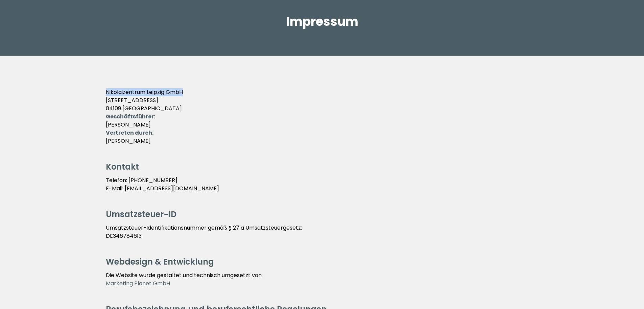 The height and width of the screenshot is (309, 644). What do you see at coordinates (322, 262) in the screenshot?
I see `h2: Webdesign & Entwicklung` at bounding box center [322, 262].